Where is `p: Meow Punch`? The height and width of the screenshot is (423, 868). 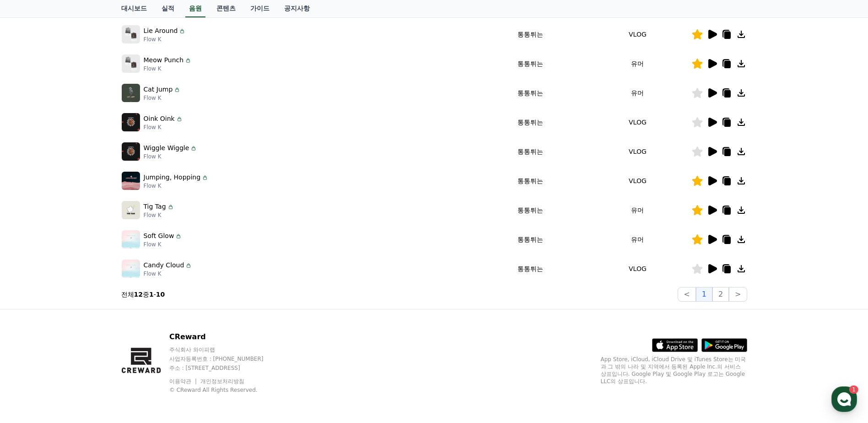 p: Meow Punch is located at coordinates (163, 60).